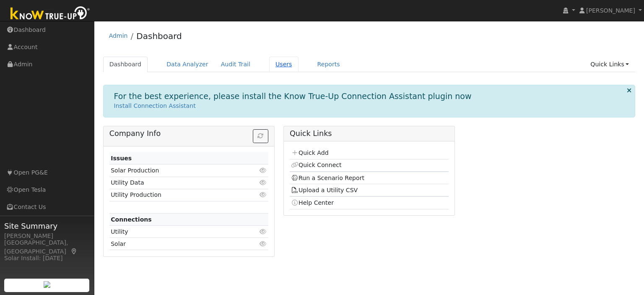 The height and width of the screenshot is (295, 644). What do you see at coordinates (176, 195) in the screenshot?
I see `td: Utility Production` at bounding box center [176, 195].